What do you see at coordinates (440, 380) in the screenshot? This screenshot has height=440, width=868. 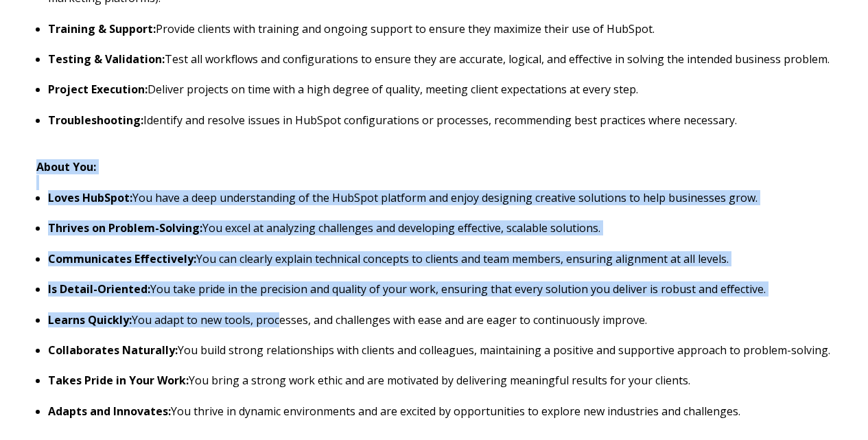 I see `p: You bring a strong work ethic and are motivated by delivering meaningful results for your clients.` at bounding box center [440, 380].